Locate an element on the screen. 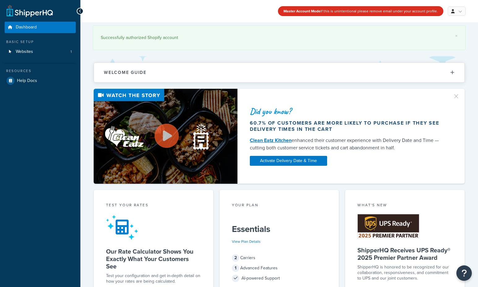 This screenshot has height=287, width=478. strong: Master Account Mode is located at coordinates (302, 11).